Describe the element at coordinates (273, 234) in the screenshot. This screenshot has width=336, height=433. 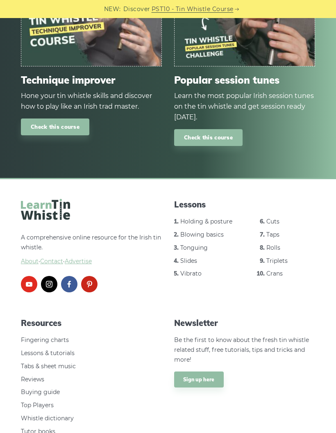
I see `a: Taps` at that location.